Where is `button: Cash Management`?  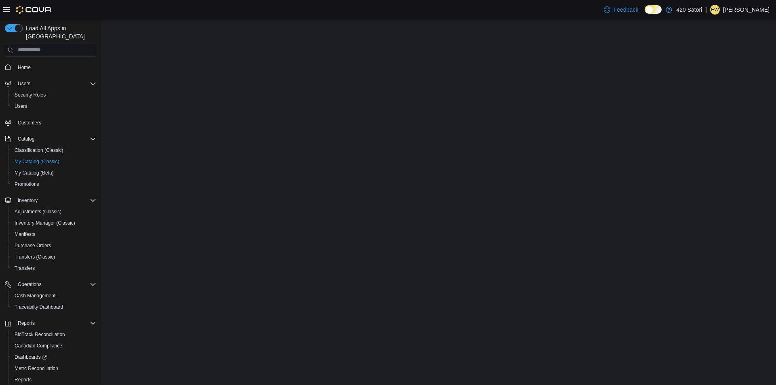 button: Cash Management is located at coordinates (54, 296).